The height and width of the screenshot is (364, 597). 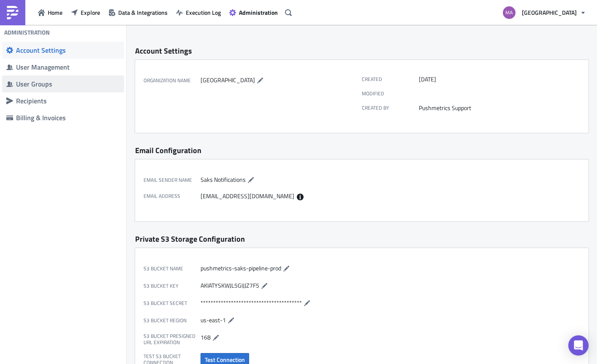 I want to click on label: S3 Bucket Secret, so click(x=172, y=303).